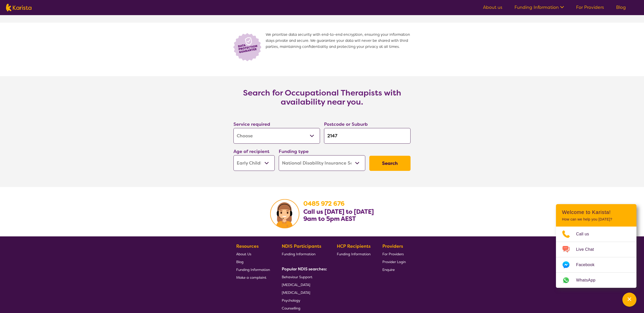 This screenshot has width=644, height=313. I want to click on label: Postcode or Suburb, so click(346, 124).